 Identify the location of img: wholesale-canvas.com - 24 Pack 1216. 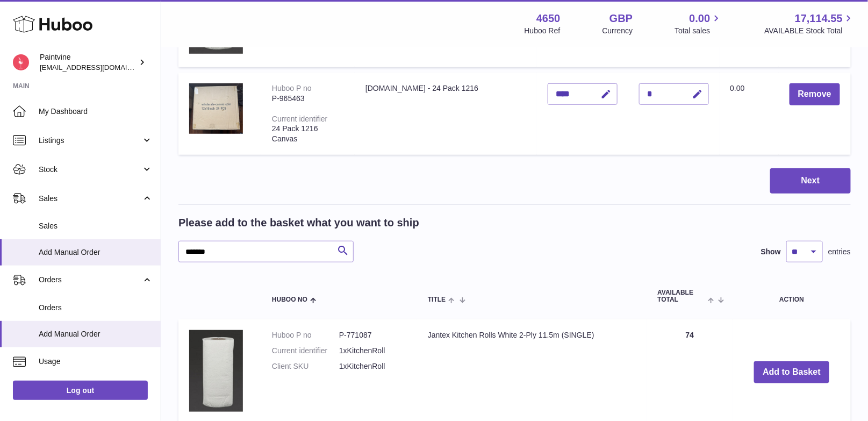
(216, 108).